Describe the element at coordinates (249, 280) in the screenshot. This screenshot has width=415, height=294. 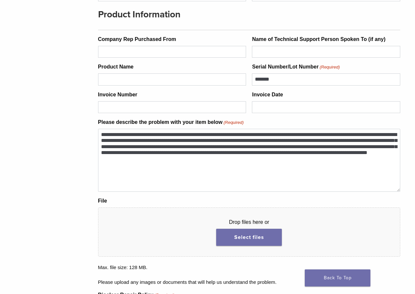
I see `div: Please upload any images or documents that will help us understand the problem.` at that location.